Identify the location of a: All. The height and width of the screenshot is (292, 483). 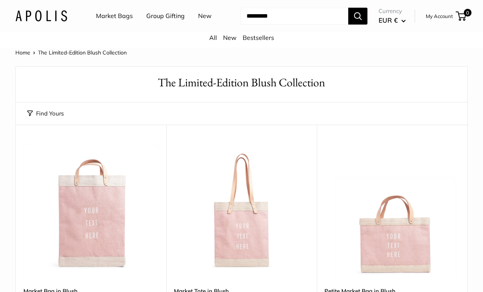
(213, 38).